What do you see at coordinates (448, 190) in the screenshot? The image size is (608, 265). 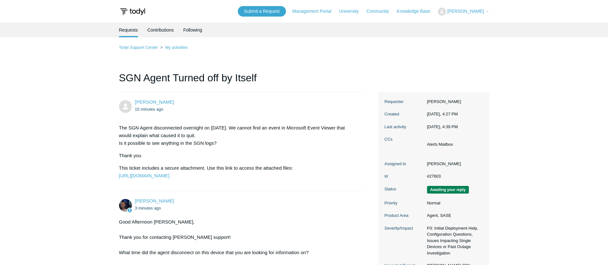 I see `span: We are waiting for you to respond` at bounding box center [448, 190].